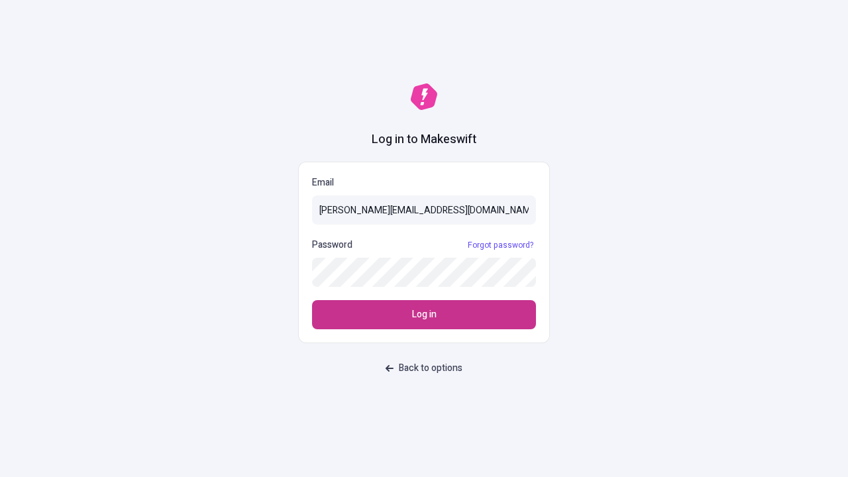 The width and height of the screenshot is (848, 477). What do you see at coordinates (424, 315) in the screenshot?
I see `button: Log in` at bounding box center [424, 315].